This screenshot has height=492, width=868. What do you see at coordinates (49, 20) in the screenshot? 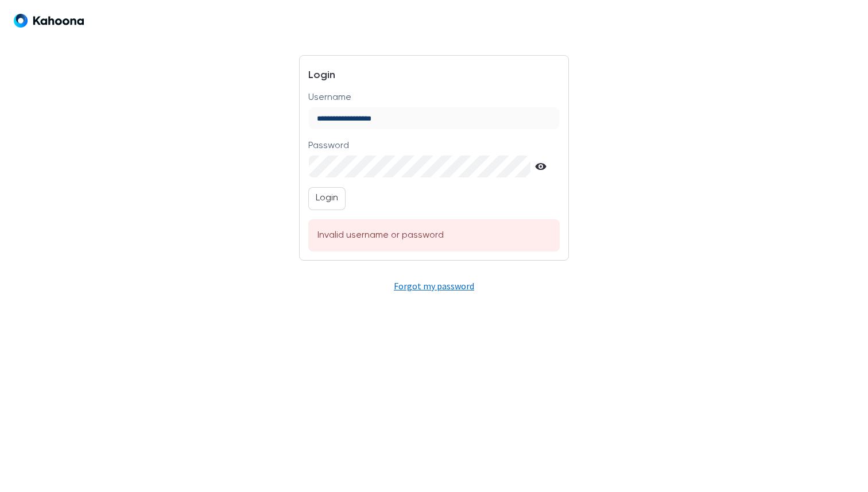
I see `img: Logo` at bounding box center [49, 20].